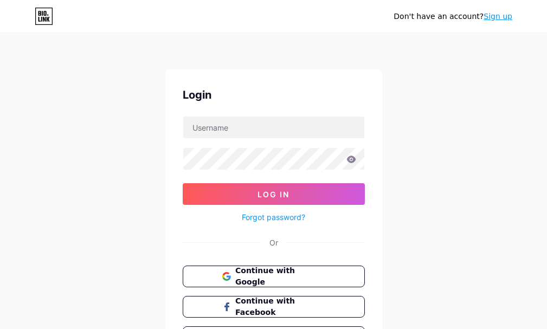 The width and height of the screenshot is (547, 329). I want to click on div: Or, so click(274, 242).